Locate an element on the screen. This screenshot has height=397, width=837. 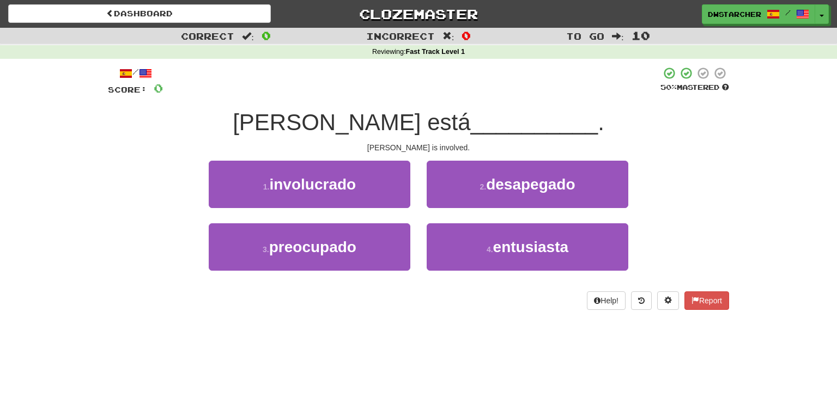
button: Help! is located at coordinates (606, 301).